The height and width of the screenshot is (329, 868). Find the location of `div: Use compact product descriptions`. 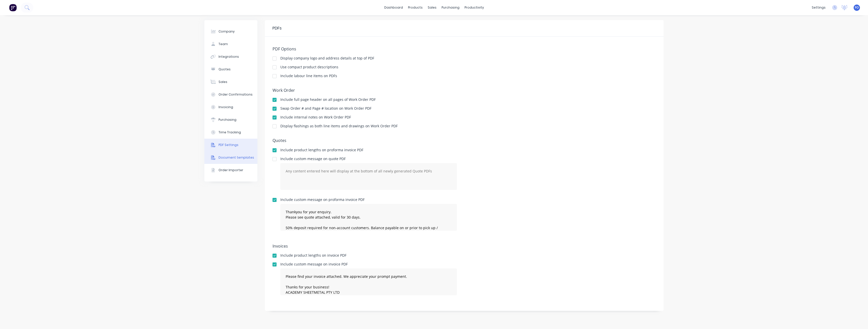

div: Use compact product descriptions is located at coordinates (309, 67).